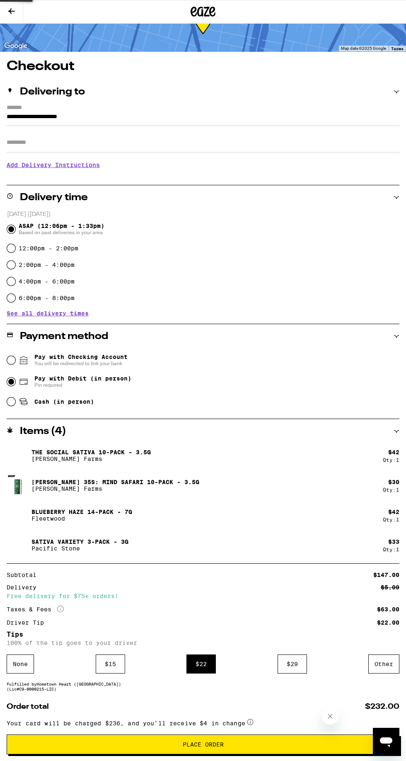  I want to click on span: ASAP (12:06pm - 1:33pm), so click(61, 229).